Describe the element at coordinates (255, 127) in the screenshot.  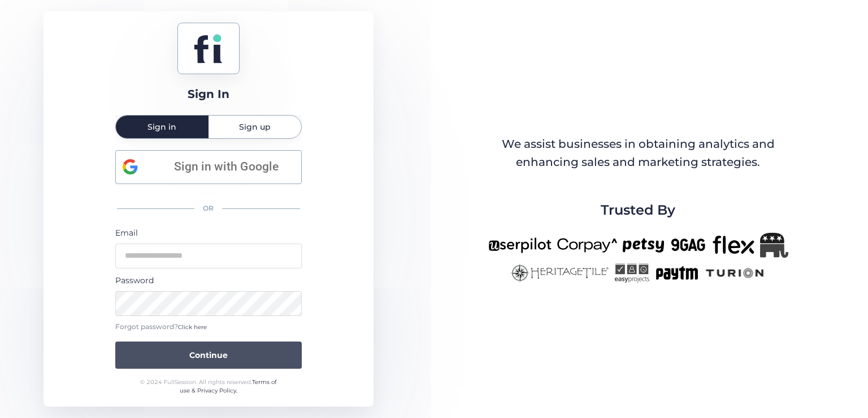
I see `span: Sign up` at that location.